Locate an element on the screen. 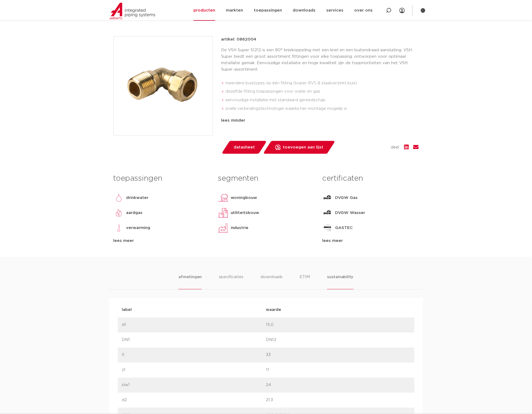 The height and width of the screenshot is (414, 532). li: eenvoudige installatie met standaard gereedschap is located at coordinates (322, 100).